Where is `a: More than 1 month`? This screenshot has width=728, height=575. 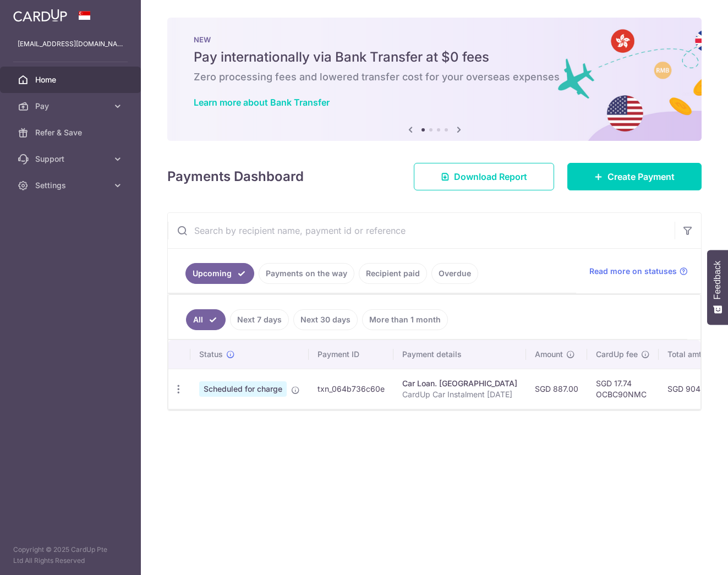 a: More than 1 month is located at coordinates (405, 320).